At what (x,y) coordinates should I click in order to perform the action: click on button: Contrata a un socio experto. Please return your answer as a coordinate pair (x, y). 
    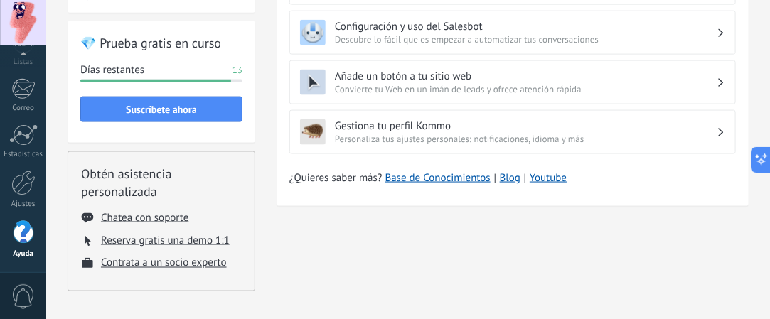
    Looking at the image, I should click on (164, 263).